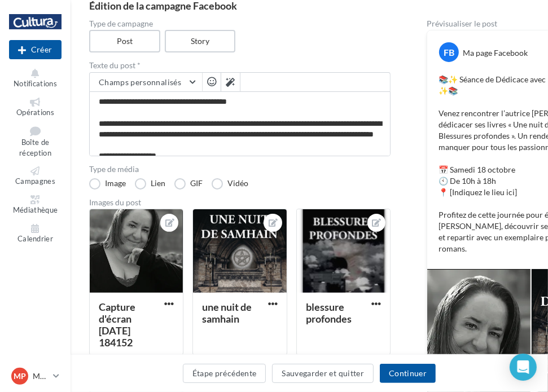 The image size is (548, 392). I want to click on button: Notifications, so click(35, 78).